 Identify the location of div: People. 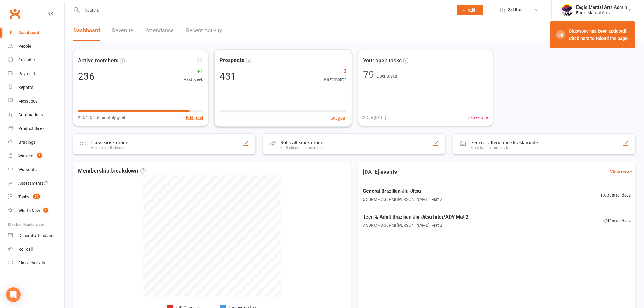
(25, 47).